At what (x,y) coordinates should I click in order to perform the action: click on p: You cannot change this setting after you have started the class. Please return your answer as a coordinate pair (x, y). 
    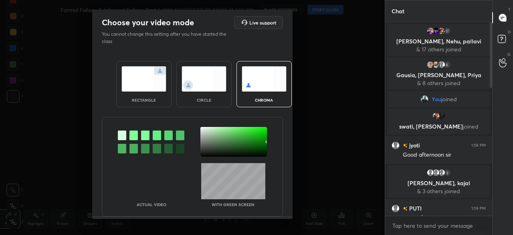
    Looking at the image, I should click on (167, 38).